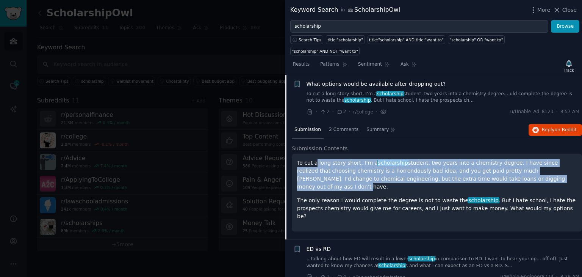 The height and width of the screenshot is (277, 582). Describe the element at coordinates (376, 84) in the screenshot. I see `span: What options would be available after dropping out?` at that location.